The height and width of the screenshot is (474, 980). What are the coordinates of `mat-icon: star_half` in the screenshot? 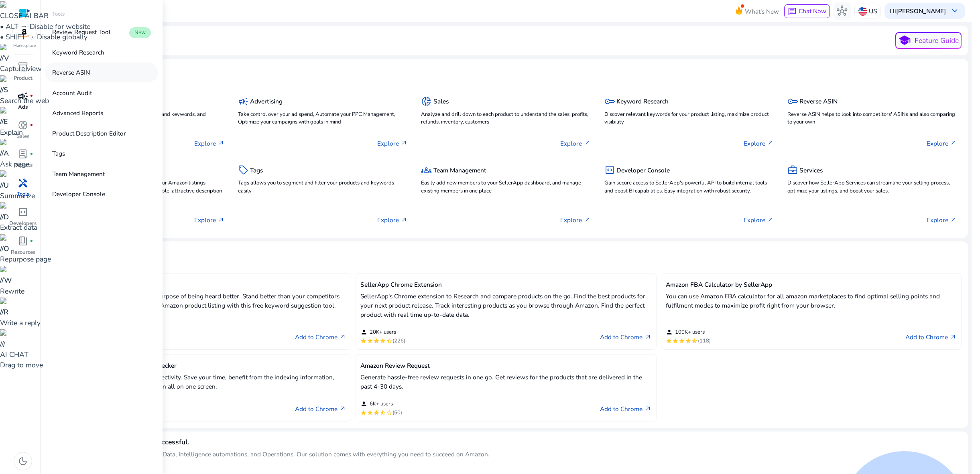 It's located at (383, 413).